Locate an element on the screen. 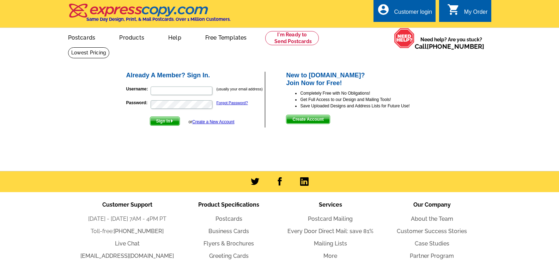 The image size is (559, 261). a: Case Studies is located at coordinates (432, 243).